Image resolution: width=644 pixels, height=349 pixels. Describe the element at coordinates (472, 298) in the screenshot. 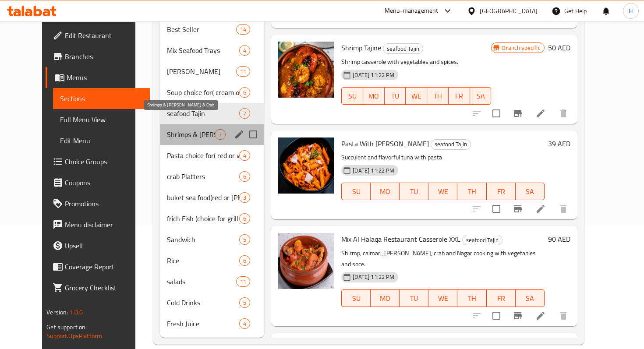

I see `span: TH` at that location.